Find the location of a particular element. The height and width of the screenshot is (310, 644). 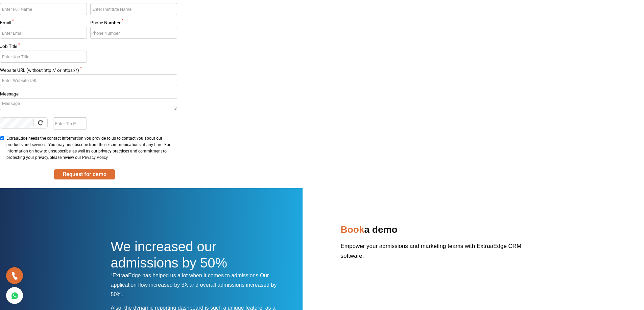

span: ExtraaEdge needs the contact information you provide to us to contact you about our products and ... is located at coordinates (90, 148).